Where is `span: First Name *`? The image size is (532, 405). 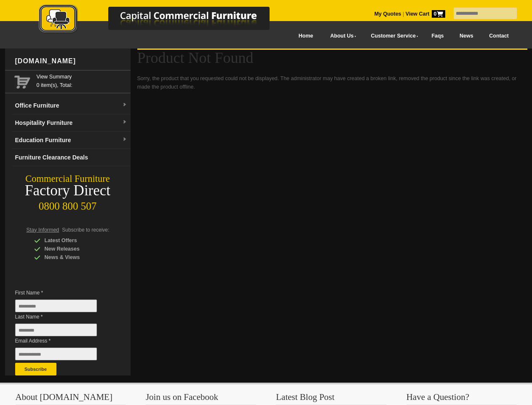 span: First Name * is located at coordinates (62, 293).